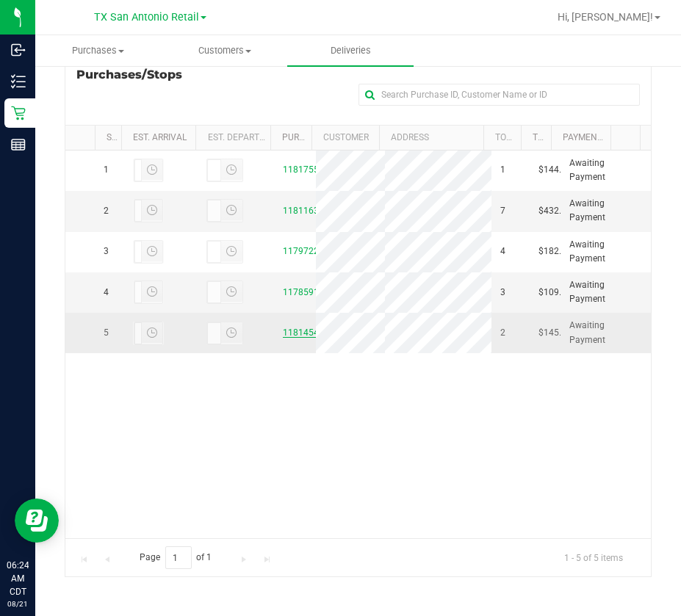 The image size is (681, 616). Describe the element at coordinates (350, 51) in the screenshot. I see `a: Deliveries` at that location.